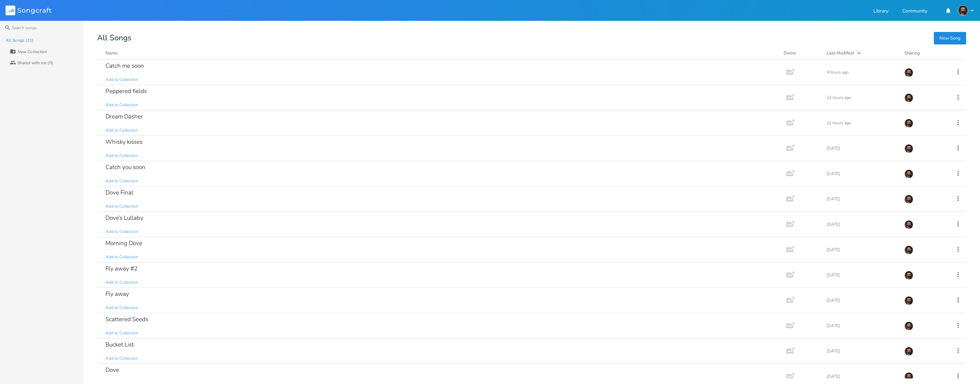  I want to click on div: Fly away #2, so click(122, 268).